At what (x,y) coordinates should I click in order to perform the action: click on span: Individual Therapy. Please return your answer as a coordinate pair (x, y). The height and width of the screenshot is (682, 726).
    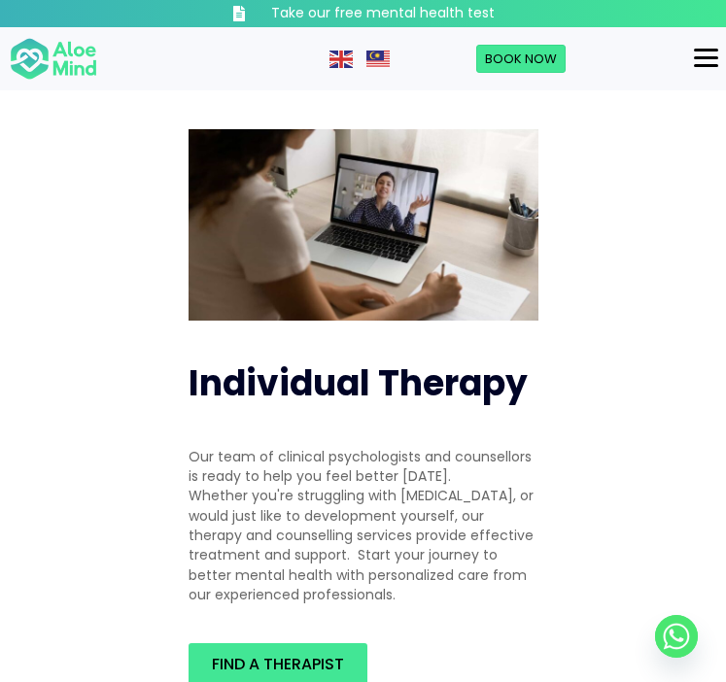
    Looking at the image, I should click on (357, 383).